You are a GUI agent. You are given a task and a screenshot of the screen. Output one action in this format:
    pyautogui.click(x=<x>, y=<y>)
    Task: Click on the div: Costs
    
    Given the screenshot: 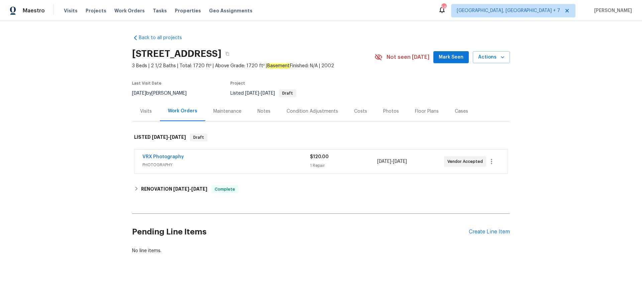 What is the action you would take?
    pyautogui.click(x=361, y=111)
    